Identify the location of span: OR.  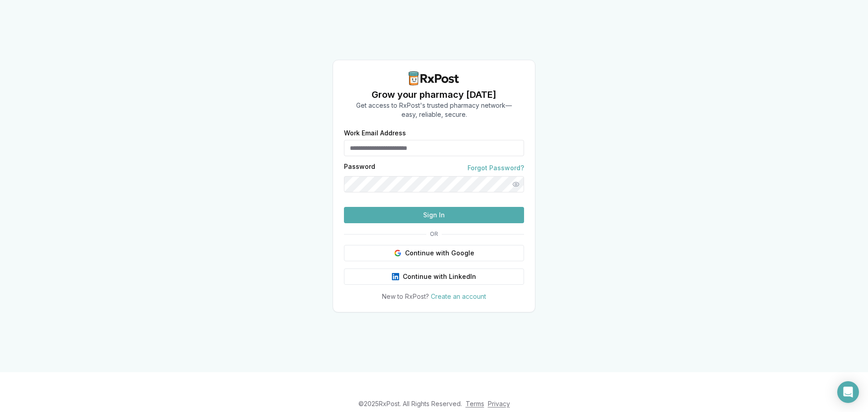
(434, 234).